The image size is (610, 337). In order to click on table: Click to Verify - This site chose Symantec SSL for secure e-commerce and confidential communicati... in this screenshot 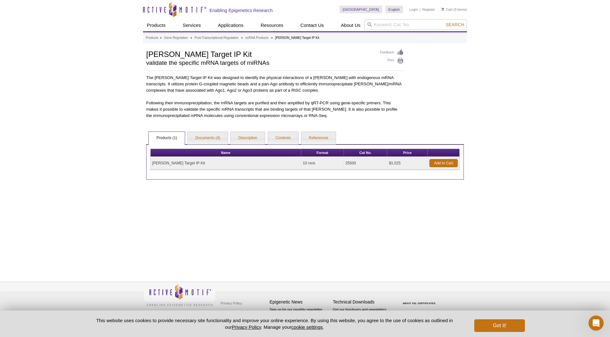, I will do `click(420, 300)`.